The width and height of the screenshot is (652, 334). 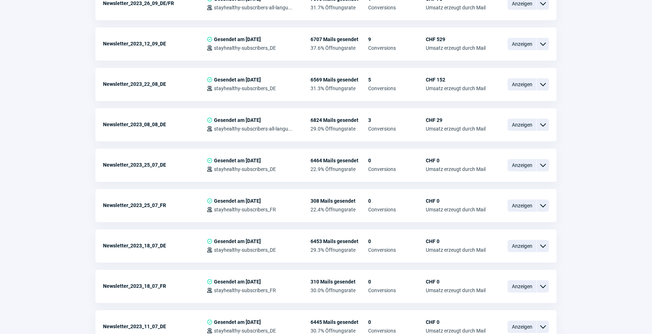 I want to click on div: Newsletter_2023_22_08_DE, so click(x=155, y=84).